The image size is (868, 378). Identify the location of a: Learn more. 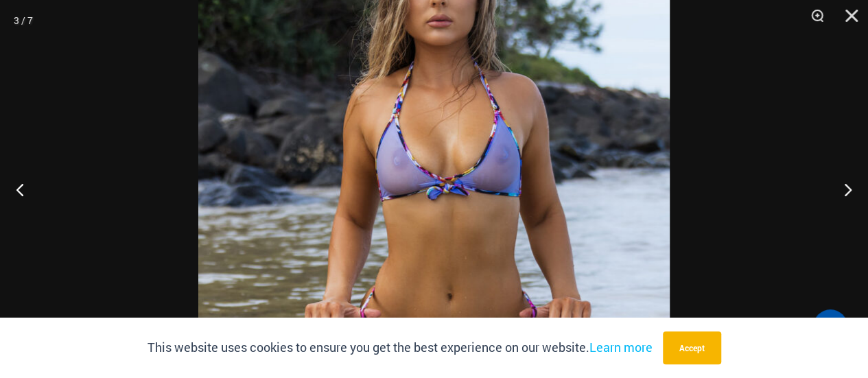
(621, 347).